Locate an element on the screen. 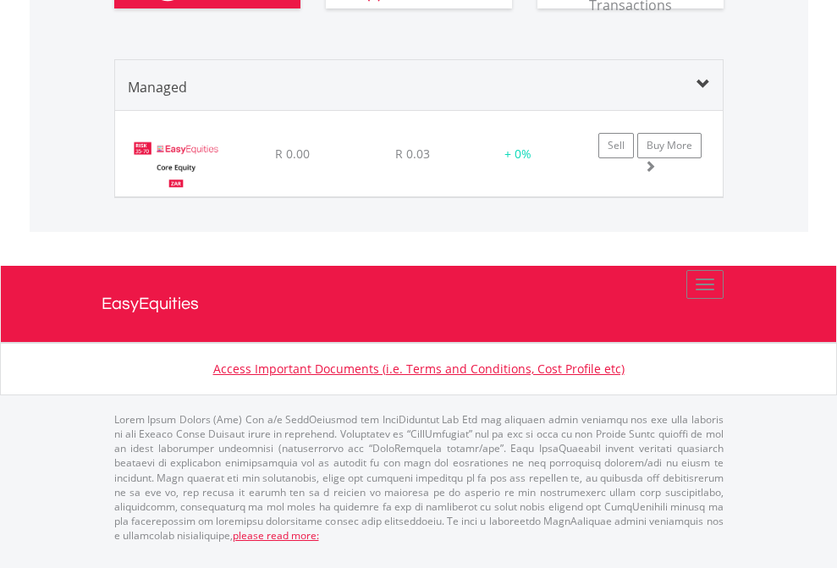  p: Lorem Ipsum Dolors (Ame) Con a/e SeddOeiusmod tem InciDiduntut Lab Etd mag aliquaen admin veniamq... is located at coordinates (419, 477).